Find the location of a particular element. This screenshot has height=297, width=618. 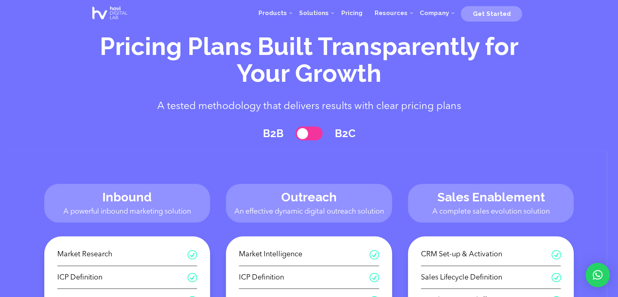

span: Company is located at coordinates (434, 13).